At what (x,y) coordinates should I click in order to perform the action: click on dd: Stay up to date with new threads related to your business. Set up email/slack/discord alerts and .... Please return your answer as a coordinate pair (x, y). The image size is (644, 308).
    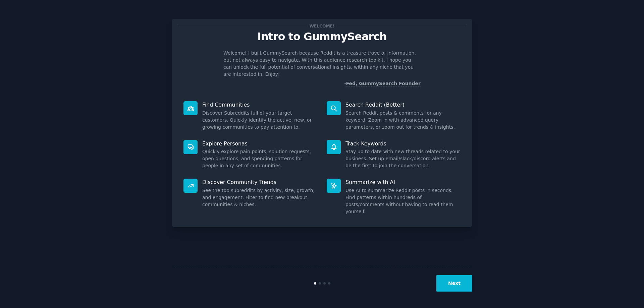
    Looking at the image, I should click on (403, 158).